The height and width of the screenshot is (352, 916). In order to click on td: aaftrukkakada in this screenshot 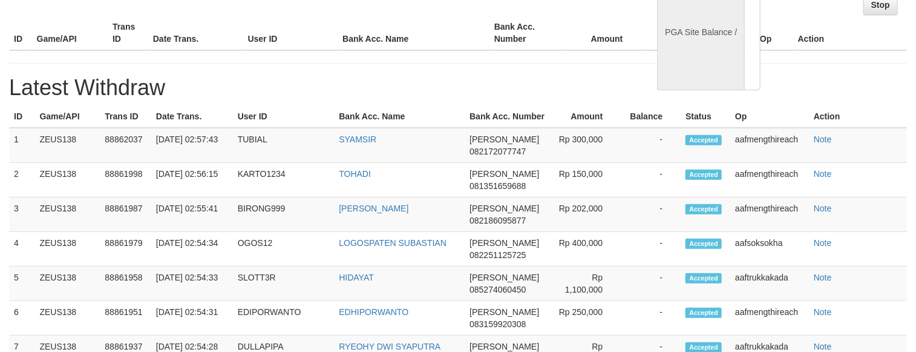, I will do `click(770, 283)`.